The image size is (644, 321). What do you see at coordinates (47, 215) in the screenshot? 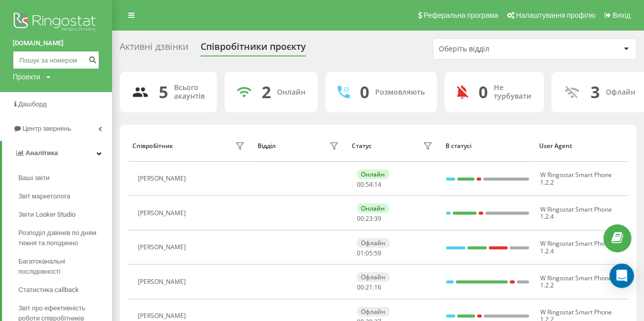
I see `span: Звіти Looker Studio` at bounding box center [47, 215].